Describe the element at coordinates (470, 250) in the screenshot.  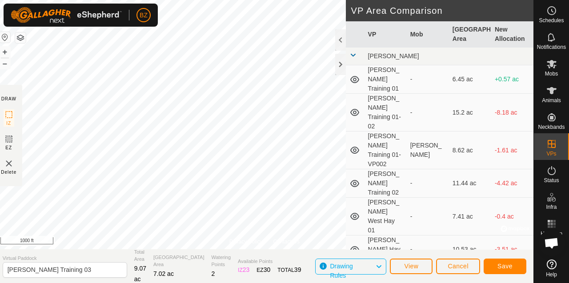
I see `td: 10.53 ac` at that location.